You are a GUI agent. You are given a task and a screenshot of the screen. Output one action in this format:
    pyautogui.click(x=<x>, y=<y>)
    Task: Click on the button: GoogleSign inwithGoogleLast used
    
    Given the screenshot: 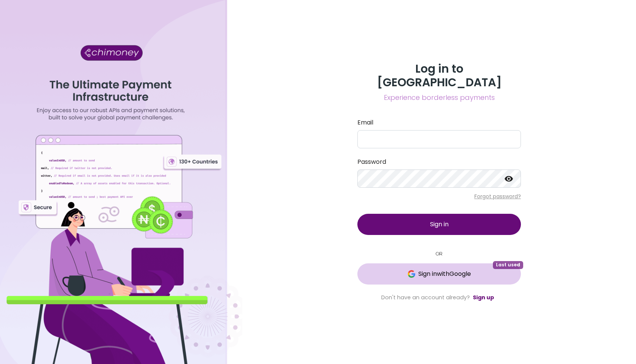 What is the action you would take?
    pyautogui.click(x=439, y=274)
    